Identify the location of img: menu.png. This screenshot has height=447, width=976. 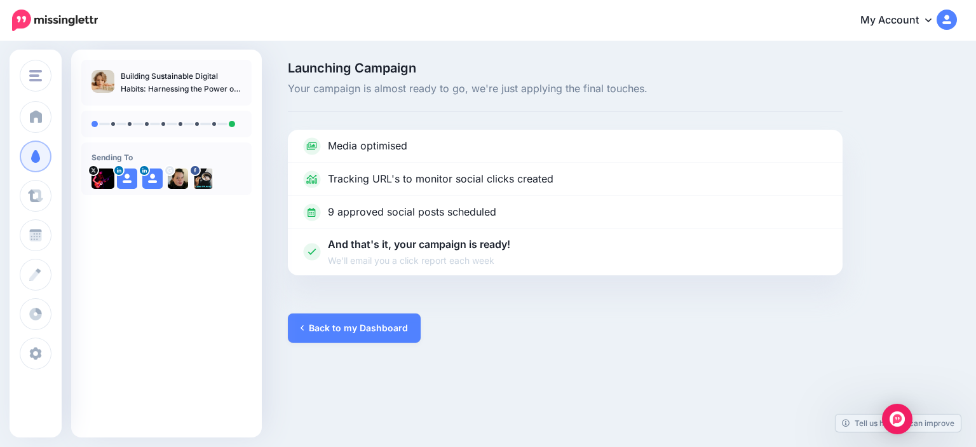
(36, 76).